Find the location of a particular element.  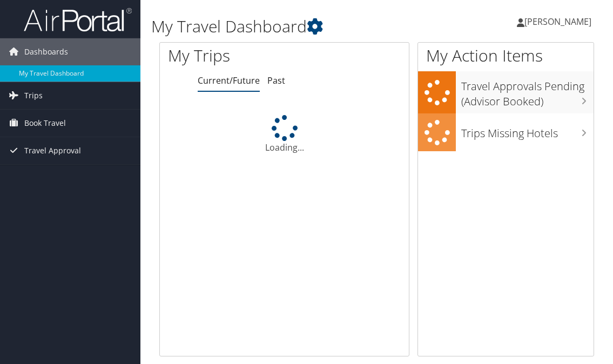

h1: My Action Items is located at coordinates (505, 56).